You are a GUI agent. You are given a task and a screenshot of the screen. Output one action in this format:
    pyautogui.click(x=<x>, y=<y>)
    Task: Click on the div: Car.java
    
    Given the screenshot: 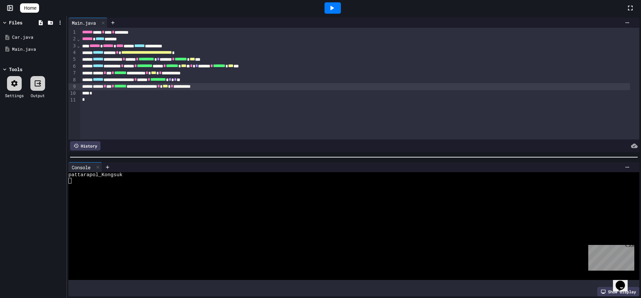 What is the action you would take?
    pyautogui.click(x=38, y=37)
    